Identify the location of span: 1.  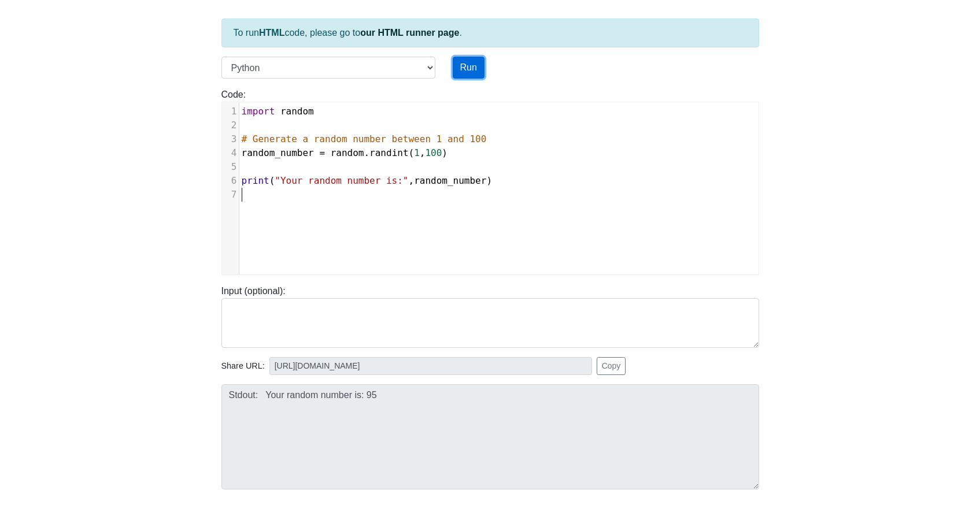
(417, 152).